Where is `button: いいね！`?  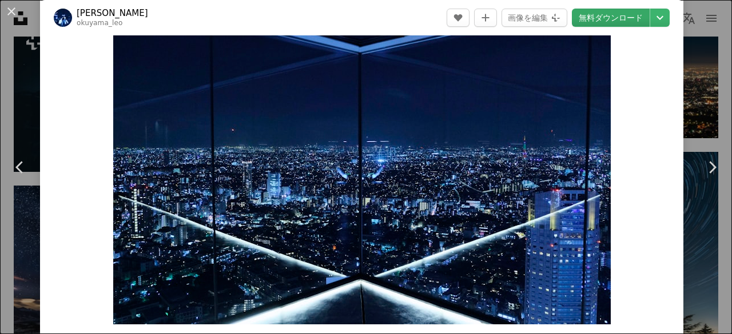
button: いいね！ is located at coordinates (458, 18).